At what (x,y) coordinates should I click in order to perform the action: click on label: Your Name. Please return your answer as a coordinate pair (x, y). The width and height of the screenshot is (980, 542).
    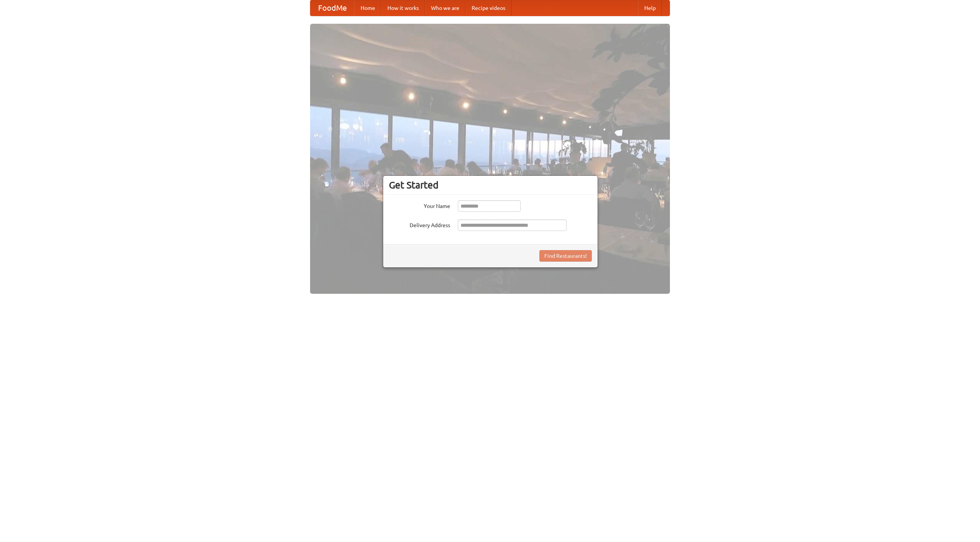
    Looking at the image, I should click on (419, 205).